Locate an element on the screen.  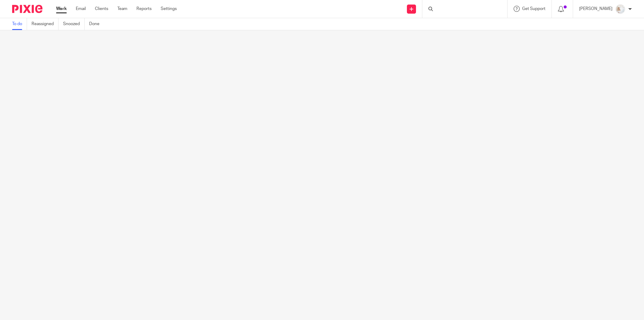
img: Image.jpeg is located at coordinates (620, 9).